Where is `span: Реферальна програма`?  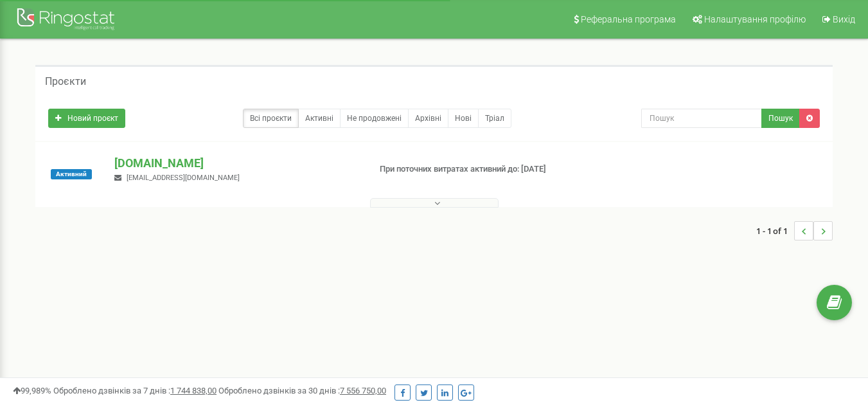
span: Реферальна програма is located at coordinates (629, 19).